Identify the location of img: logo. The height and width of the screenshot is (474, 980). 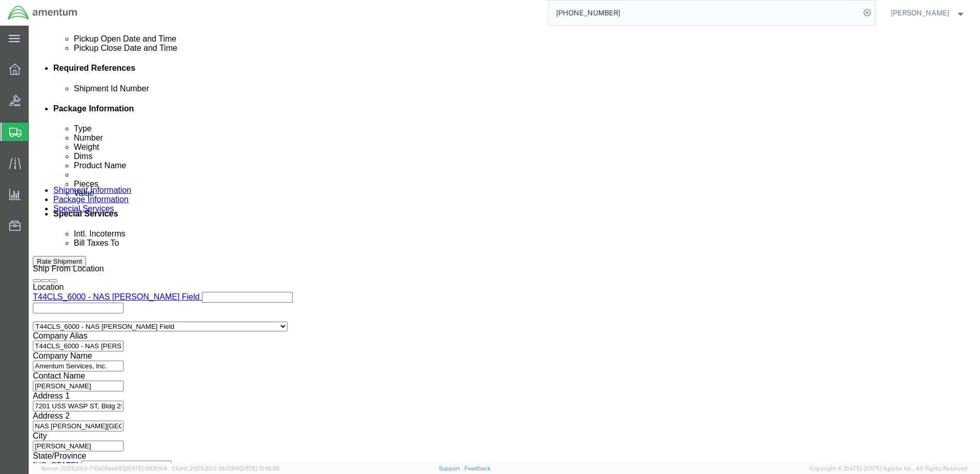
(43, 13).